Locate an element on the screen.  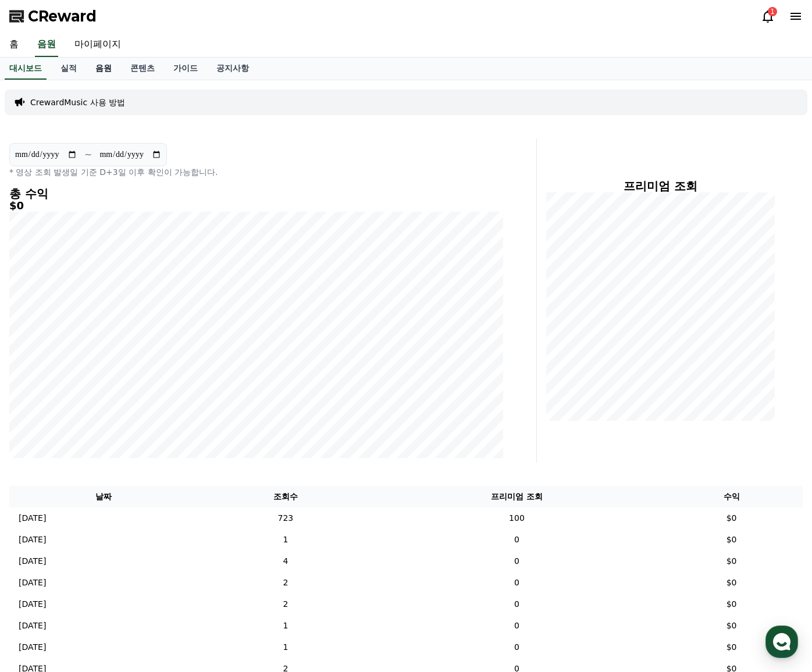
a: 콘텐츠 is located at coordinates (142, 69).